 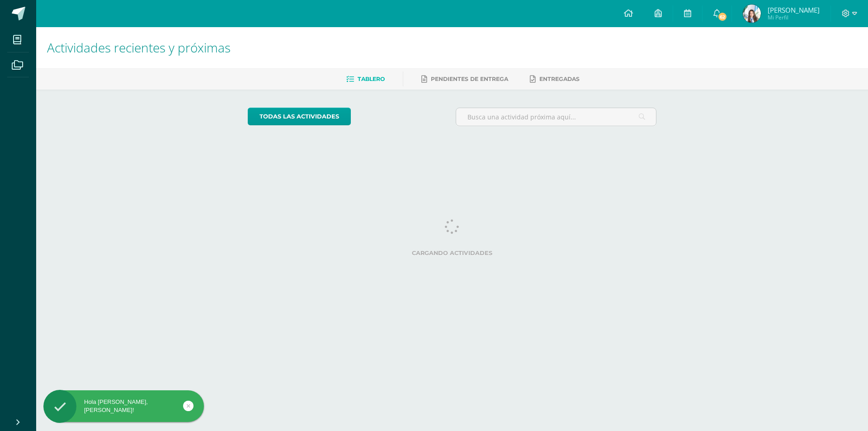 What do you see at coordinates (556, 116) in the screenshot?
I see `input: Busca una actividad próxima aquí...` at bounding box center [556, 116].